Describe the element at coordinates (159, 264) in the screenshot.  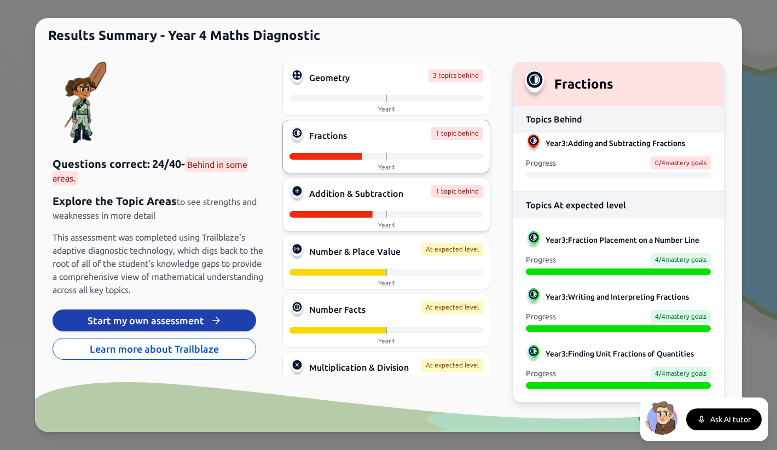
I see `span: This assessment was completed using Trailblaze's adaptive diagnostic technology, which digs back ...` at that location.